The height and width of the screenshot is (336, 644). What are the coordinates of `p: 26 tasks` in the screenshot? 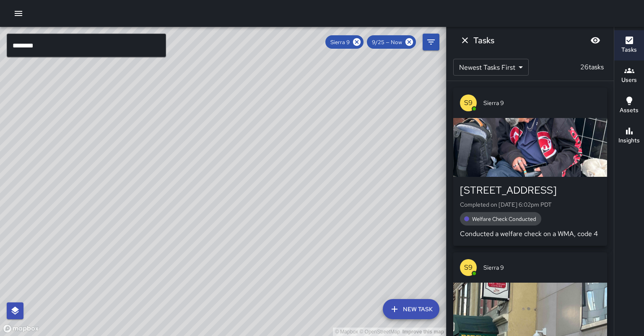 It's located at (592, 67).